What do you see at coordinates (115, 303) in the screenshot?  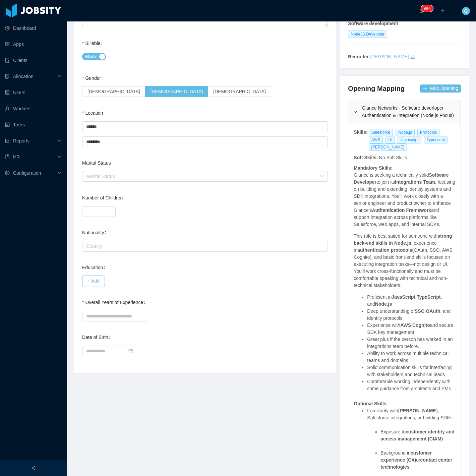 I see `label: Overall Years of Experience` at bounding box center [115, 303].